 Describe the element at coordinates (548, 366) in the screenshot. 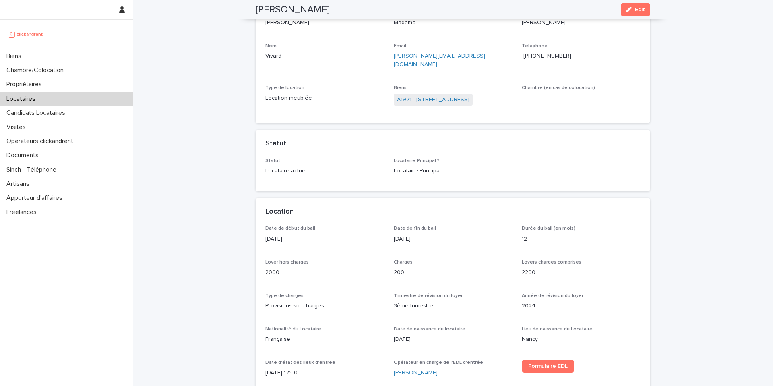

I see `a: Formulaire EDL` at that location.